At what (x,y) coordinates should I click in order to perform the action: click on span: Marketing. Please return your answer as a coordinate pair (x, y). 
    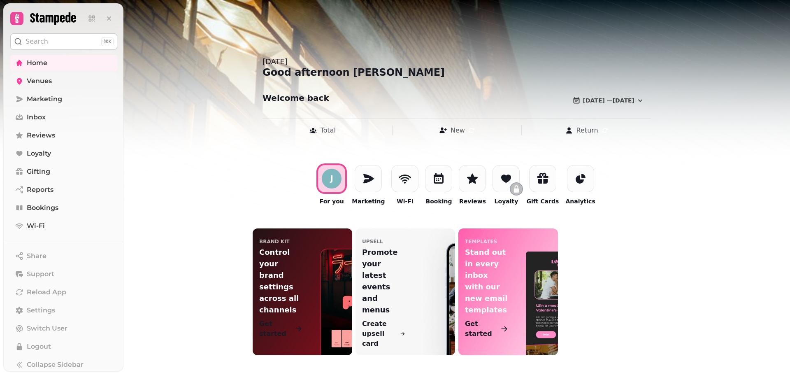
    Looking at the image, I should click on (44, 99).